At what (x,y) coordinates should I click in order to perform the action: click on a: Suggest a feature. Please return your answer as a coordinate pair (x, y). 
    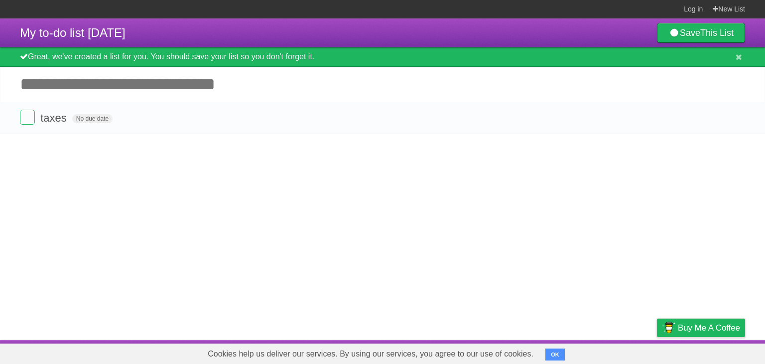
    Looking at the image, I should click on (714, 352).